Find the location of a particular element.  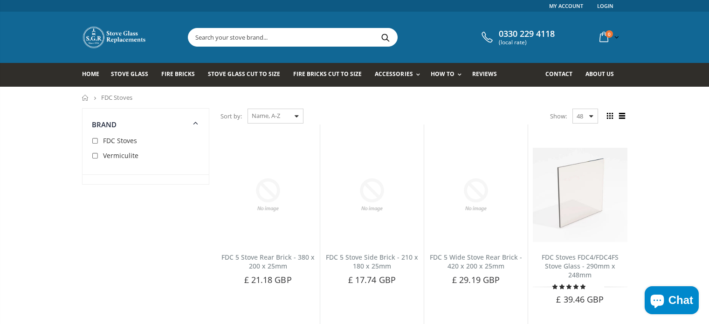

img: FDC Stoves FDC4/FDC4FS Stove Glass is located at coordinates (580, 195).